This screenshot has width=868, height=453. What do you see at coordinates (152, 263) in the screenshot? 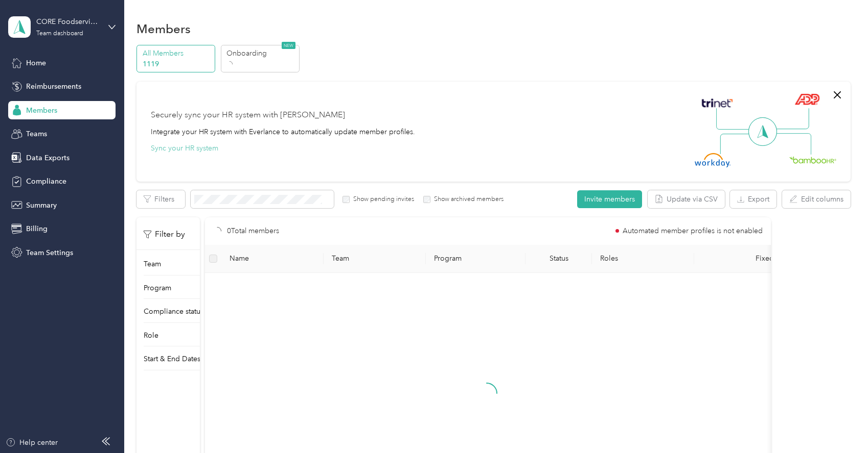
I see `p: Team` at bounding box center [152, 263].